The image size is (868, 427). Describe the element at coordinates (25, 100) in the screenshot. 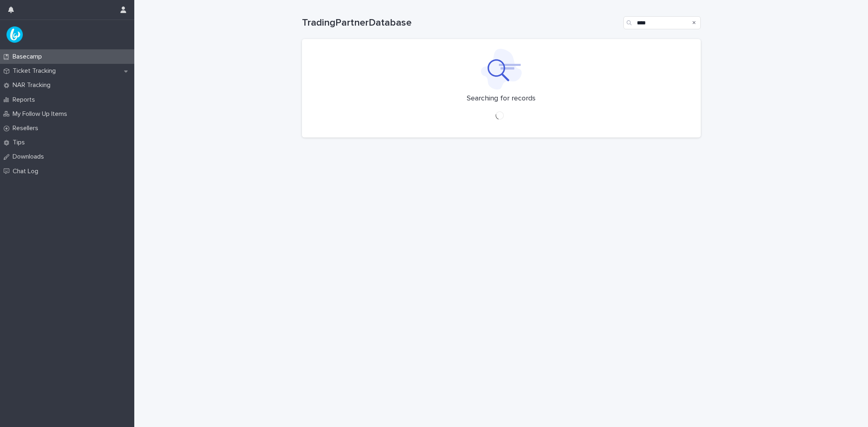

I see `p: Reports` at that location.